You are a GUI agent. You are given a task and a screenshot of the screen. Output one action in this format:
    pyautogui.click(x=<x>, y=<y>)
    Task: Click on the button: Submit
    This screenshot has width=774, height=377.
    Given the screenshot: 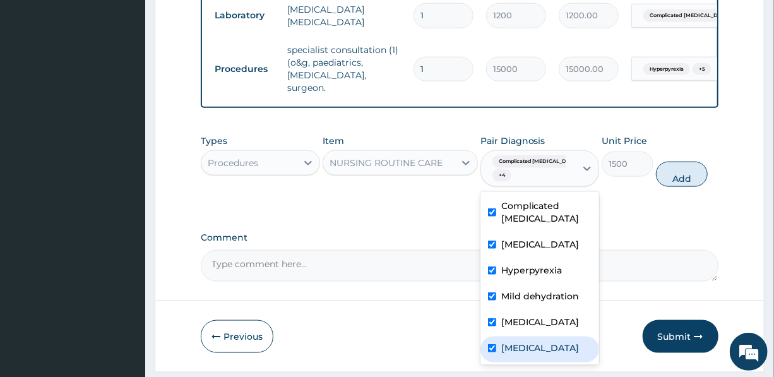 What is the action you would take?
    pyautogui.click(x=680, y=336)
    